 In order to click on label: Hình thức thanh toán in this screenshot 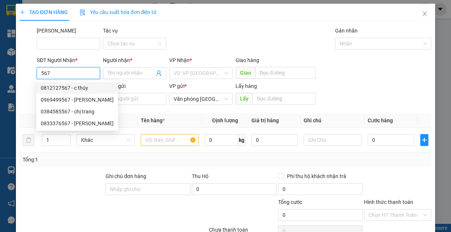, I will do `click(388, 202)`.